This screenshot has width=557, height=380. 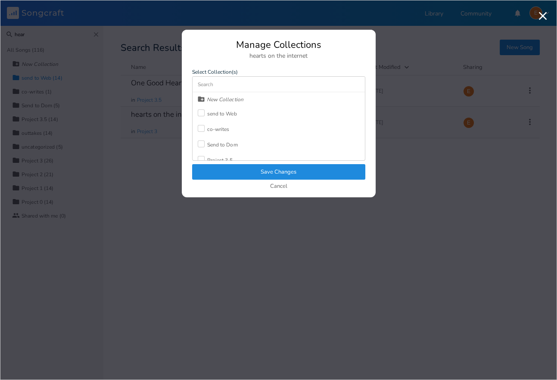 What do you see at coordinates (279, 56) in the screenshot?
I see `div: hearts on the internet` at bounding box center [279, 56].